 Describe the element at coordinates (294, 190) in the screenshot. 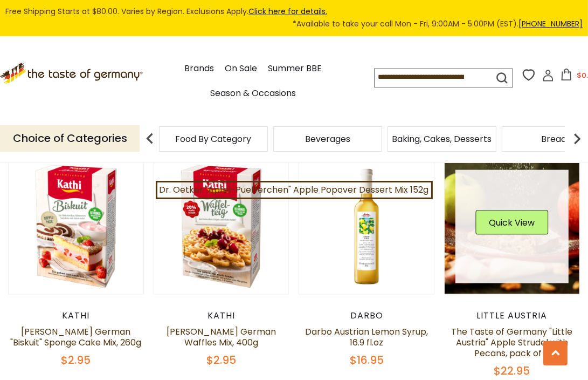

I see `a: Dr. Oetker "Apfel-Puefferchen" Apple Popover Dessert Mix 152g` at that location.